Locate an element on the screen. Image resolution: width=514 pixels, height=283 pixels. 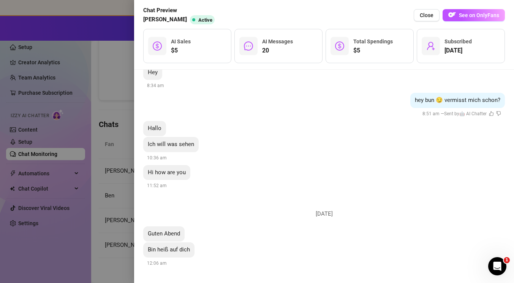
span: like is located at coordinates (491, 113).